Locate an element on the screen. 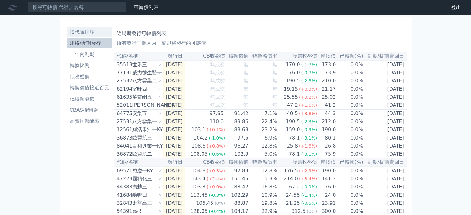 This screenshot has height=215, width=471. div: 44383 is located at coordinates (124, 187).